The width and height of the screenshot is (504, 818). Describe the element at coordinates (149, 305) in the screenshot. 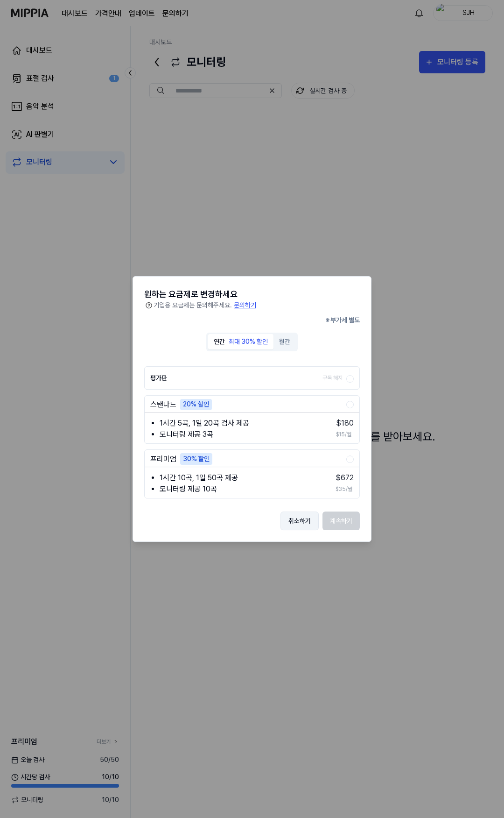

I see `img: 도움말` at that location.